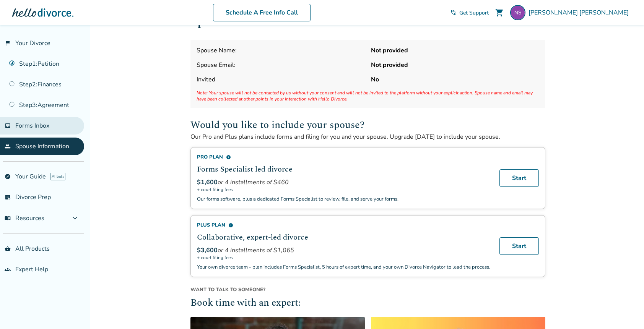 The width and height of the screenshot is (644, 329). Describe the element at coordinates (8, 270) in the screenshot. I see `span: groups` at that location.